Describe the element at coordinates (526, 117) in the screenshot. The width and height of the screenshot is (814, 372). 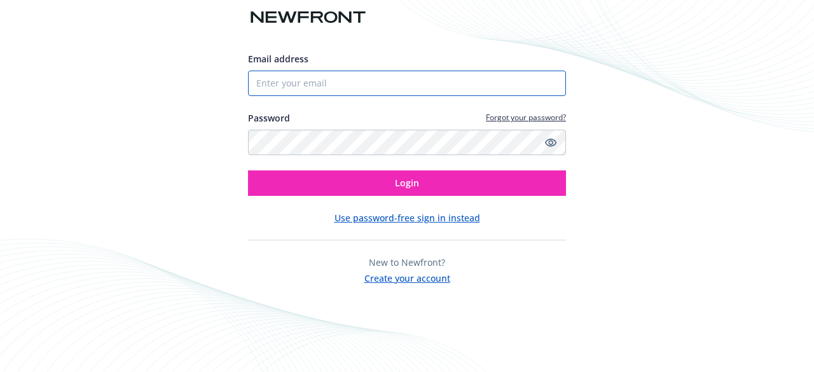
I see `a: Forgot your password?` at that location.